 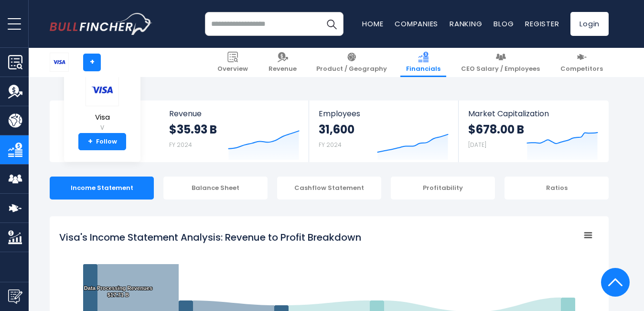 I want to click on a: Competitors, so click(x=581, y=62).